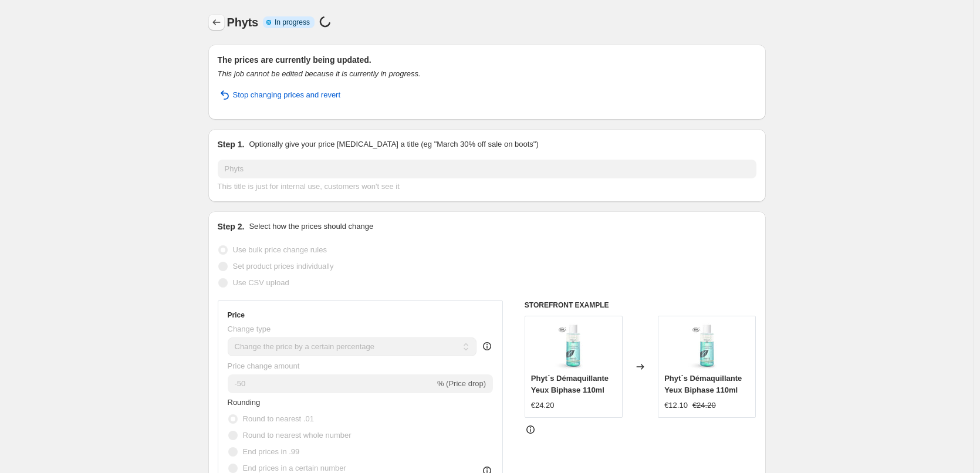 The width and height of the screenshot is (980, 473). What do you see at coordinates (461, 384) in the screenshot?
I see `span: % (Price drop)` at bounding box center [461, 384].